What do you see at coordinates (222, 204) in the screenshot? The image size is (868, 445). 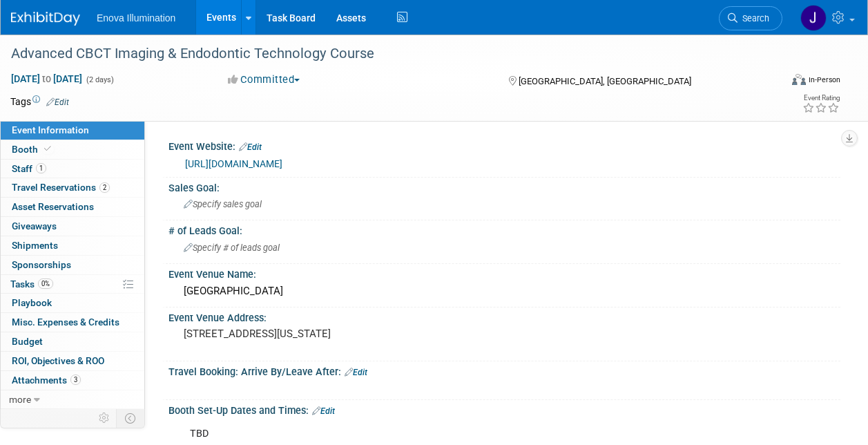 I see `span: Specify sales goal` at bounding box center [222, 204].